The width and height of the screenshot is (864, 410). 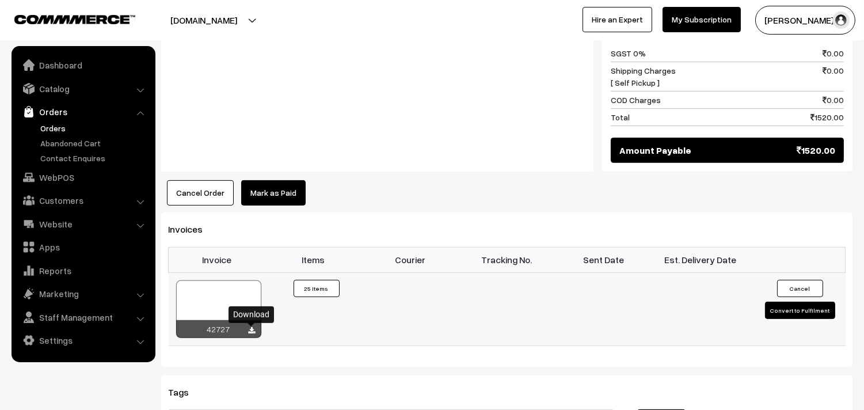 What do you see at coordinates (273, 193) in the screenshot?
I see `a: Mark as Paid` at bounding box center [273, 193].